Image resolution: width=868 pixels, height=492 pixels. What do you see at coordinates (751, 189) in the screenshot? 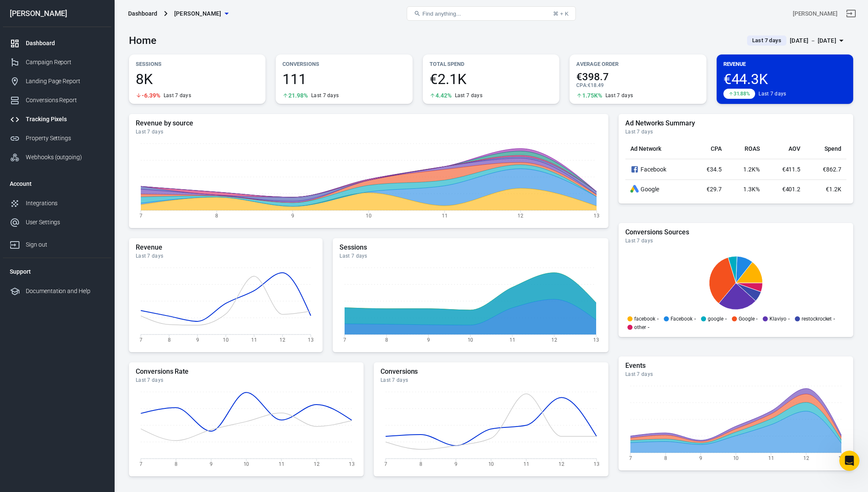
I see `span: 1.3K%` at bounding box center [751, 189].